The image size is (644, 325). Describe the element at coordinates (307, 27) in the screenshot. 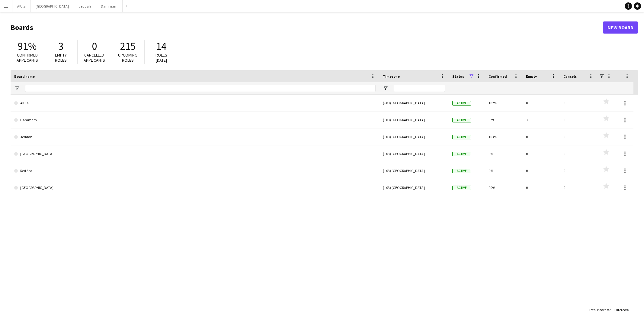

I see `h1: Boards` at that location.